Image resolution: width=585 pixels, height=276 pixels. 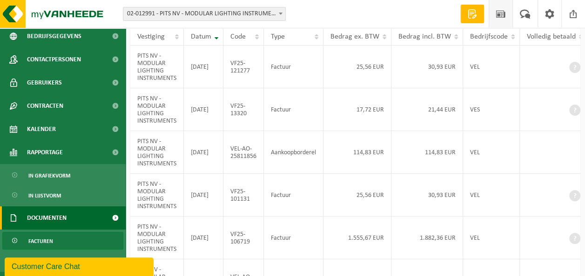 What do you see at coordinates (201, 37) in the screenshot?
I see `span: Datum` at bounding box center [201, 37].